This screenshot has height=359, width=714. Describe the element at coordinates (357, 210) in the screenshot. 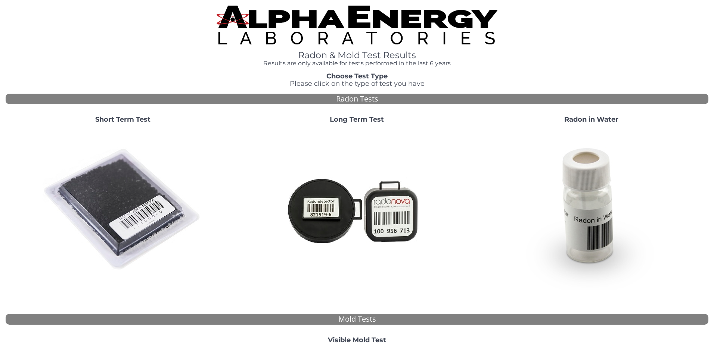

I see `img: Radtrak2vsRadtrak3.jpg` at that location.